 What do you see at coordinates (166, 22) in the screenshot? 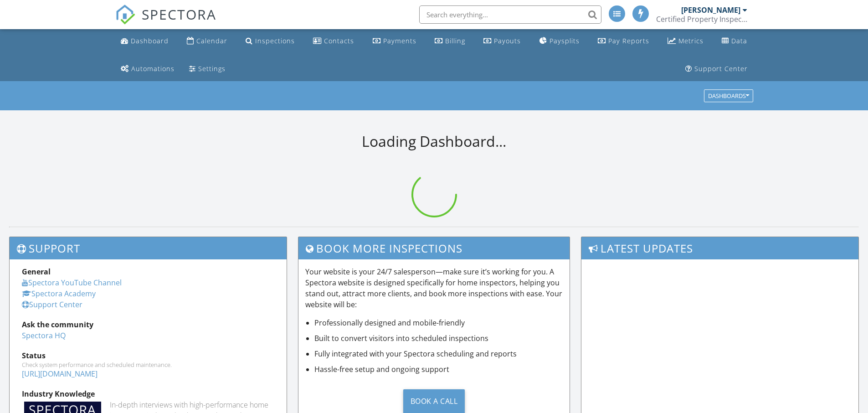
I see `a: SPECTORA` at bounding box center [166, 22].